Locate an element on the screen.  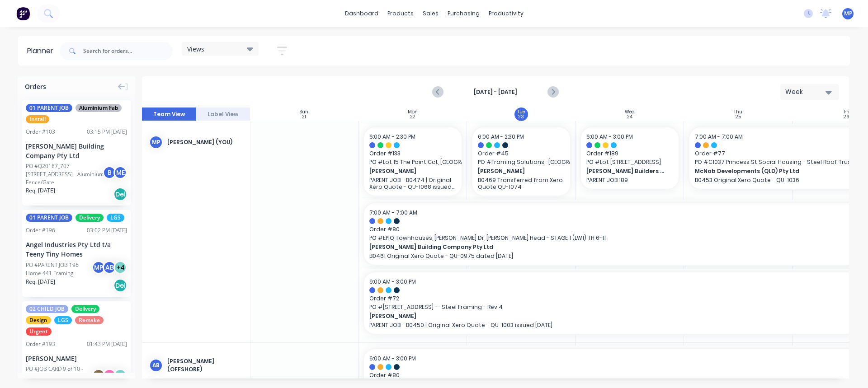
span: 02 CHILD JOB is located at coordinates (47, 309).